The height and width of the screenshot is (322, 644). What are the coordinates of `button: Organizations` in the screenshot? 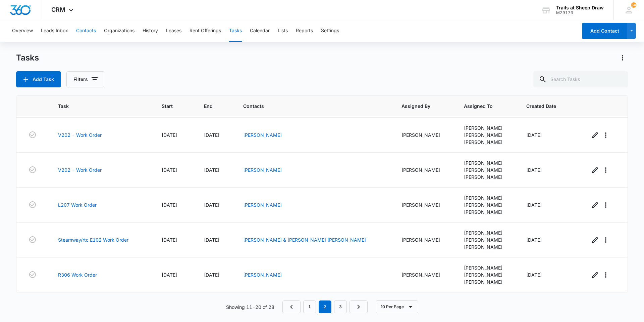 It's located at (119, 31).